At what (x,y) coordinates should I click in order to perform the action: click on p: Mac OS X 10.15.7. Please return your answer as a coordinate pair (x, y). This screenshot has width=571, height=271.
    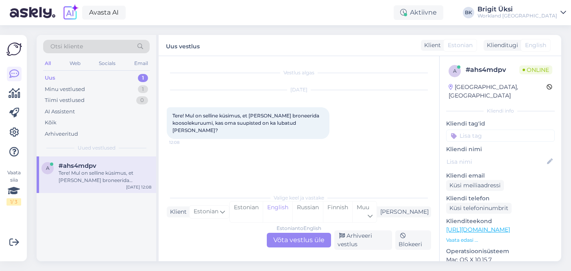
    Looking at the image, I should click on (500, 260).